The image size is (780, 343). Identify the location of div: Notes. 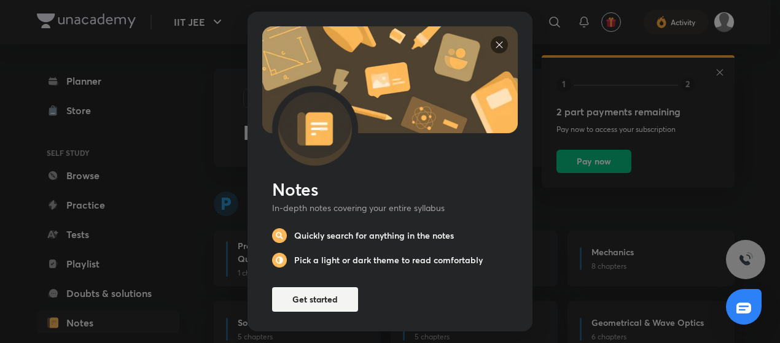
(395, 189).